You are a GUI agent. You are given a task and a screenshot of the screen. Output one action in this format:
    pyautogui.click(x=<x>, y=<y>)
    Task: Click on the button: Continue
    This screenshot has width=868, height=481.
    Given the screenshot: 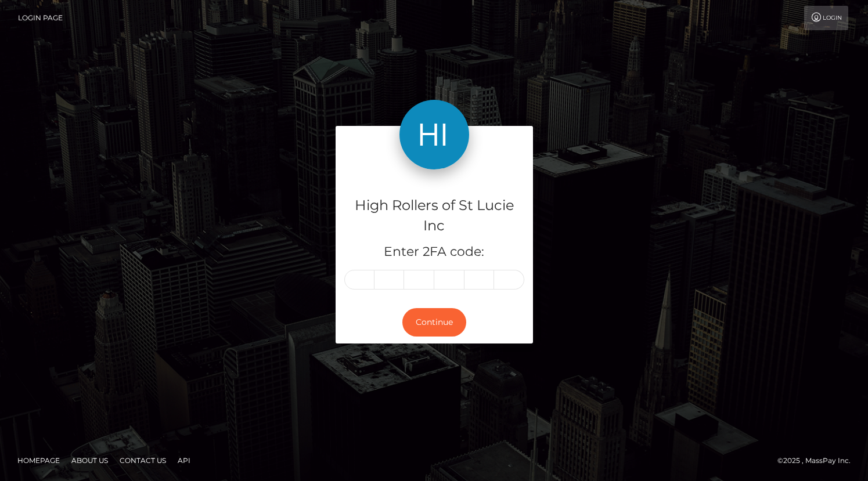 What is the action you would take?
    pyautogui.click(x=434, y=322)
    